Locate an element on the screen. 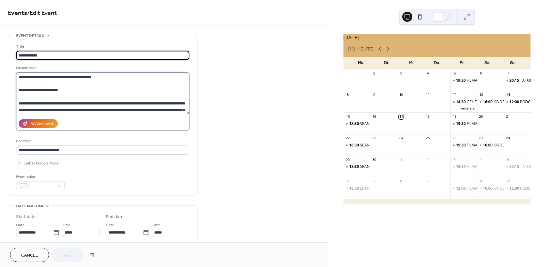 This screenshot has width=546, height=267. div: 14 is located at coordinates (508, 95).